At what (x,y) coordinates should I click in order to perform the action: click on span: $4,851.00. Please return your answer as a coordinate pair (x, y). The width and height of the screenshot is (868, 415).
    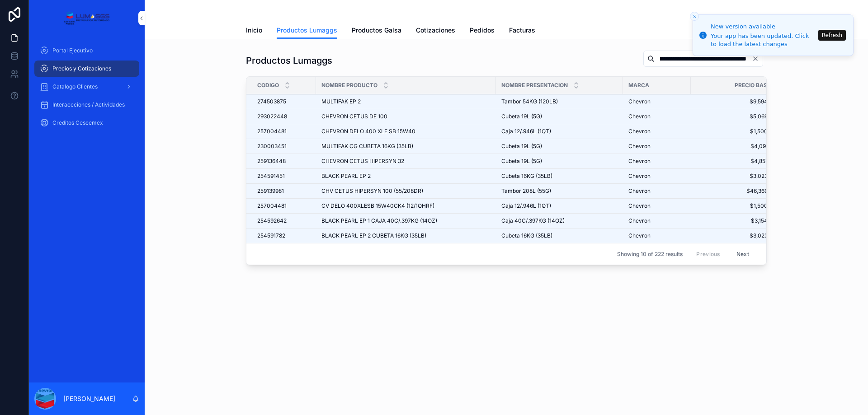
    Looking at the image, I should click on (733, 161).